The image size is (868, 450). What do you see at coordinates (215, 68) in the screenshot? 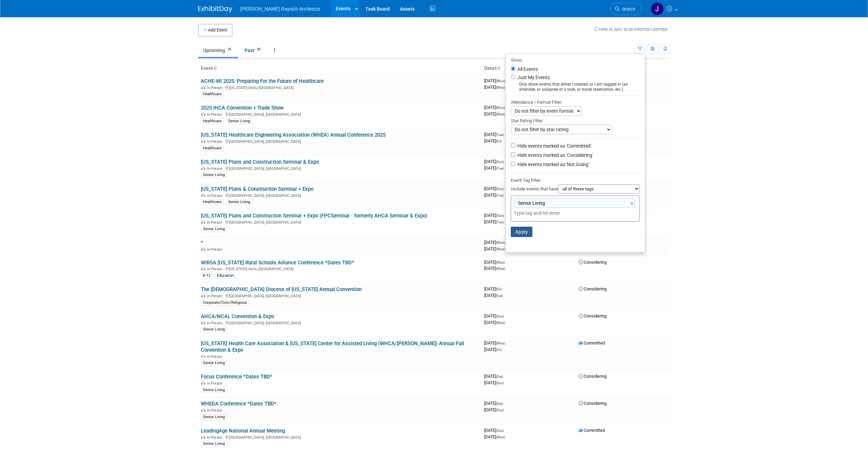
I see `a: Sort by Event Name` at bounding box center [215, 68].